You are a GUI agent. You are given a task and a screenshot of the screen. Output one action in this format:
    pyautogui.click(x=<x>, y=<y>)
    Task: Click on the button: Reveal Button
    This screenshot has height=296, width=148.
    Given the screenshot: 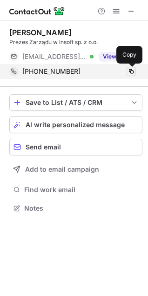 What is the action you would take?
    pyautogui.click(x=117, y=57)
    